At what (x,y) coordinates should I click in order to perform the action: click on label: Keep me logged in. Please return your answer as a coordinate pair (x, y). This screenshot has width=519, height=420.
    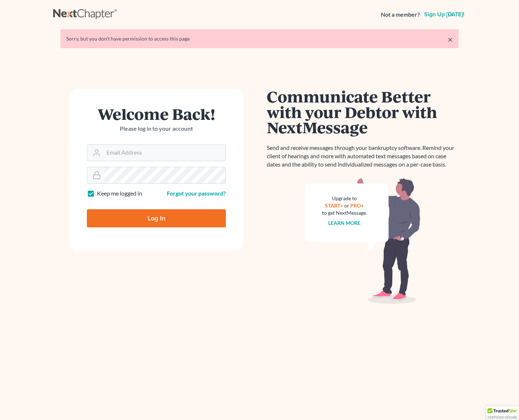
    Looking at the image, I should click on (119, 193).